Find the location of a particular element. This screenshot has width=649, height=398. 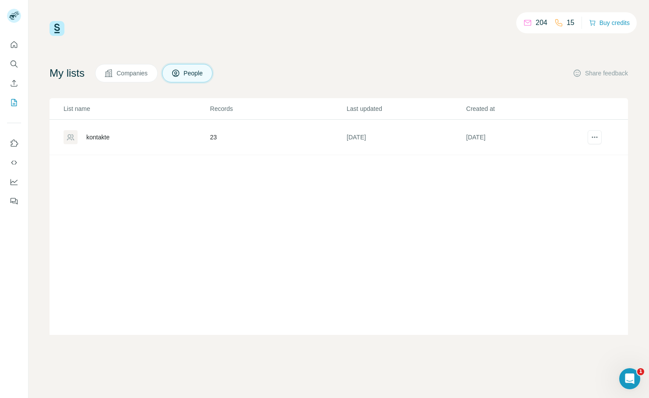

button: Search is located at coordinates (14, 64).